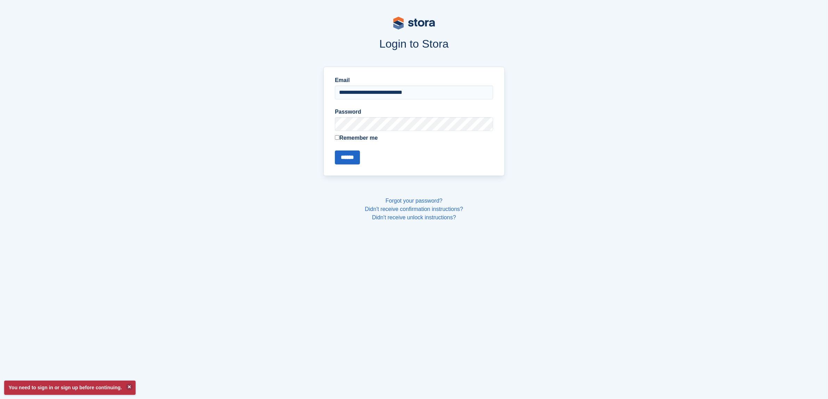 This screenshot has width=828, height=399. Describe the element at coordinates (414, 217) in the screenshot. I see `a: Didn't receive unlock instructions?` at that location.